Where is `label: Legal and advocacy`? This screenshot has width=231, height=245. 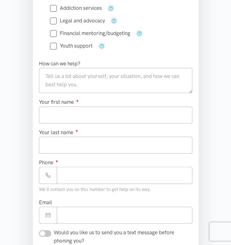
label: Legal and advocacy is located at coordinates (77, 21).